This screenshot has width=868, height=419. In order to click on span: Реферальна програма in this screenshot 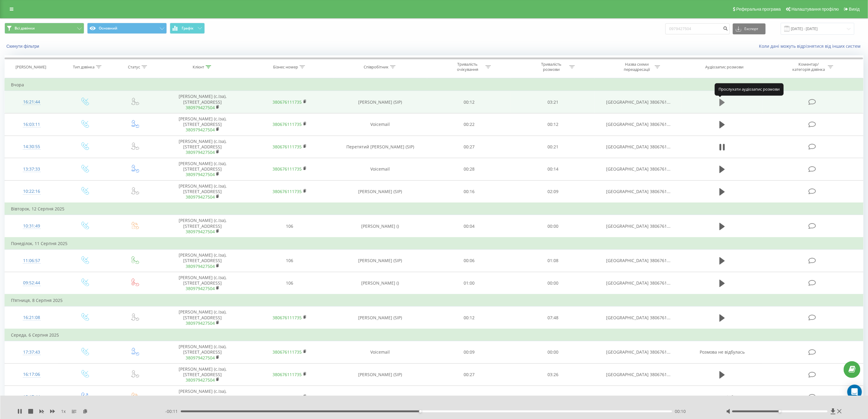, I will do `click(758, 9)`.